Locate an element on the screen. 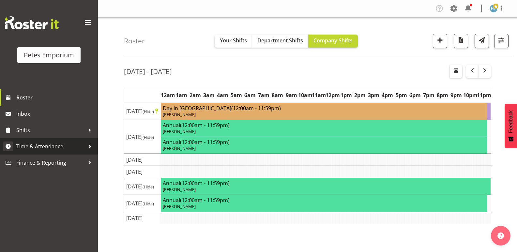  span: Your Shifts is located at coordinates (233, 40).